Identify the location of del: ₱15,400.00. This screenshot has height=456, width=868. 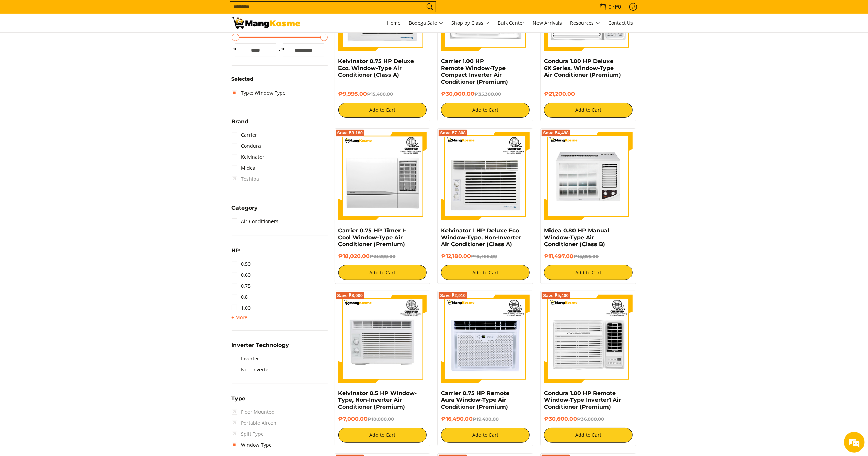
(380, 94).